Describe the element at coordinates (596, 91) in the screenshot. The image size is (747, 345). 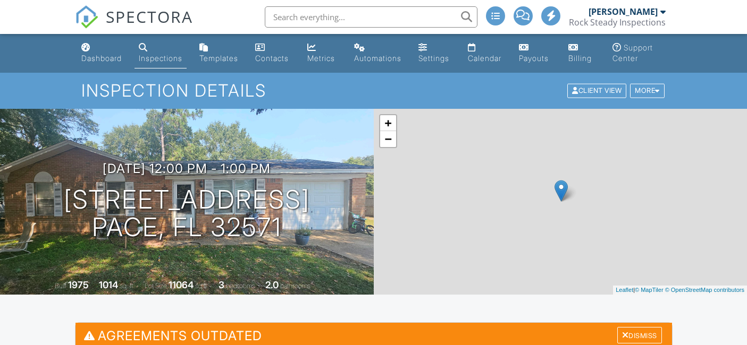
I see `div: Client View` at that location.